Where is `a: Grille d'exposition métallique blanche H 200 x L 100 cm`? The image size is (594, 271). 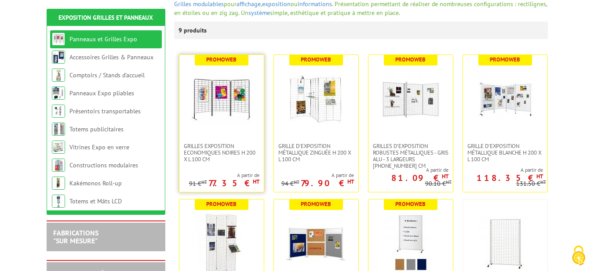 a: Grille d'exposition métallique blanche H 200 x L 100 cm is located at coordinates (505, 152).